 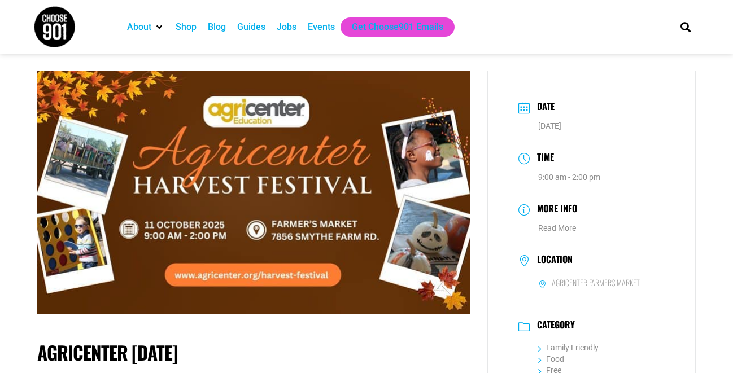 What do you see at coordinates (553, 326) in the screenshot?
I see `h3: Category` at bounding box center [553, 326].